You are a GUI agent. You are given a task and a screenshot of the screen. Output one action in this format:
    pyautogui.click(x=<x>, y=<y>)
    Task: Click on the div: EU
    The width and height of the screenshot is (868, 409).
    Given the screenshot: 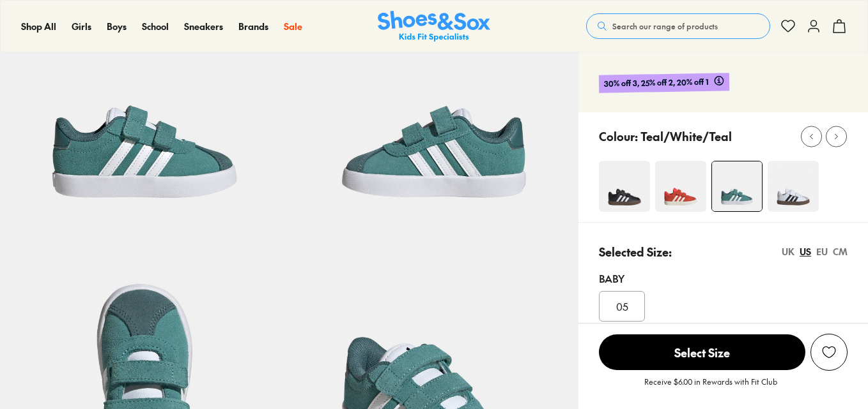 What is the action you would take?
    pyautogui.click(x=822, y=252)
    